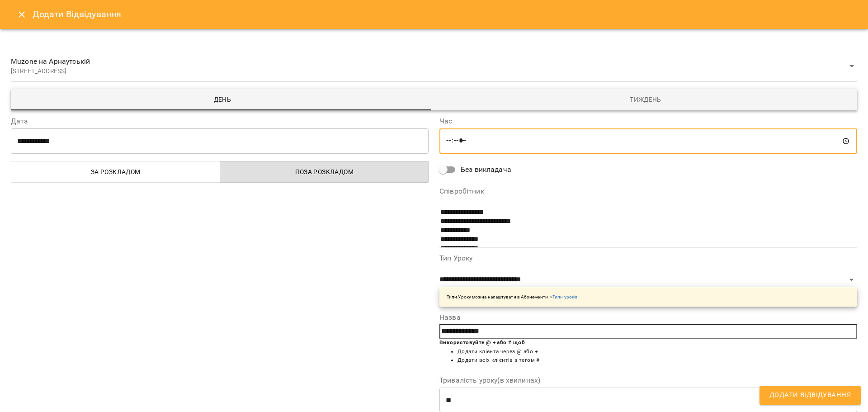  Describe the element at coordinates (648, 259) in the screenshot. I see `label: Тип Уроку` at that location.